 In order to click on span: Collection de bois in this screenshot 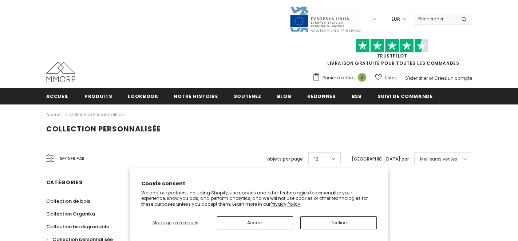, I will do `click(68, 201)`.